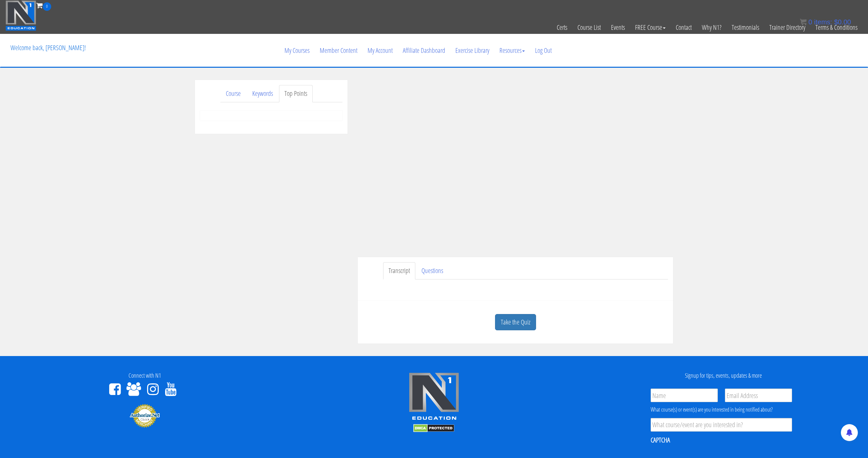 Image resolution: width=868 pixels, height=458 pixels. Describe the element at coordinates (721, 409) in the screenshot. I see `div: What course(s) or event(s) are you interested in being notified about?` at that location.